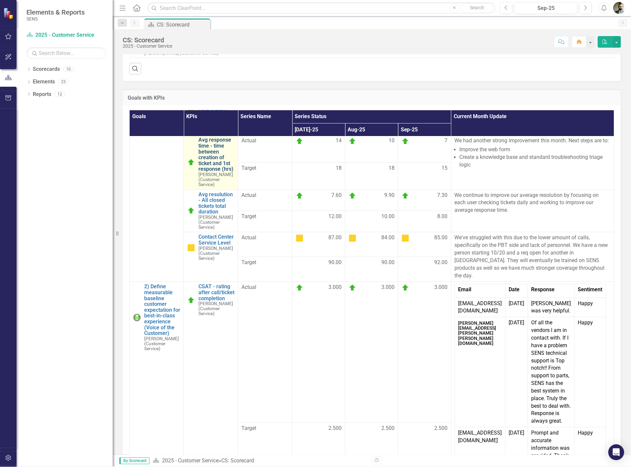  Describe the element at coordinates (533, 203) in the screenshot. I see `p: We continue to improve our average resolution by focusing on each user checking tickets daily and...` at that location.